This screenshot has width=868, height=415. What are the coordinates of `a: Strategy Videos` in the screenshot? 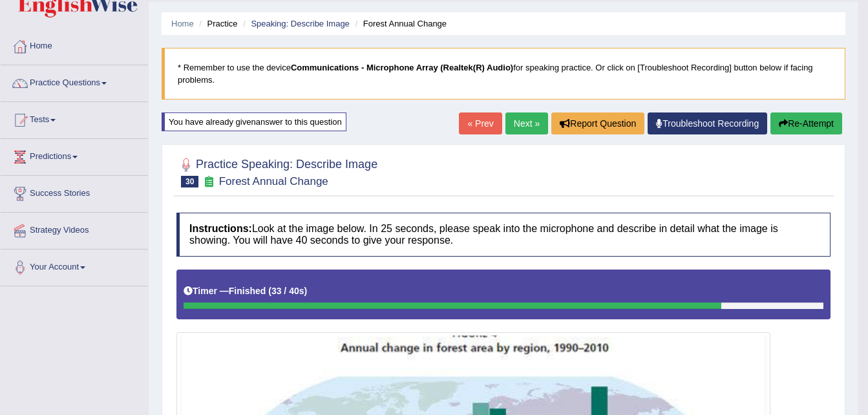 It's located at (75, 229).